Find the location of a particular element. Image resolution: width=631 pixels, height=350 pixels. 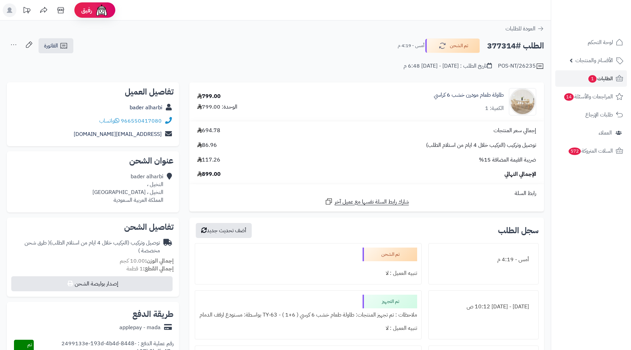

small: 1 قطعة is located at coordinates (150, 268).